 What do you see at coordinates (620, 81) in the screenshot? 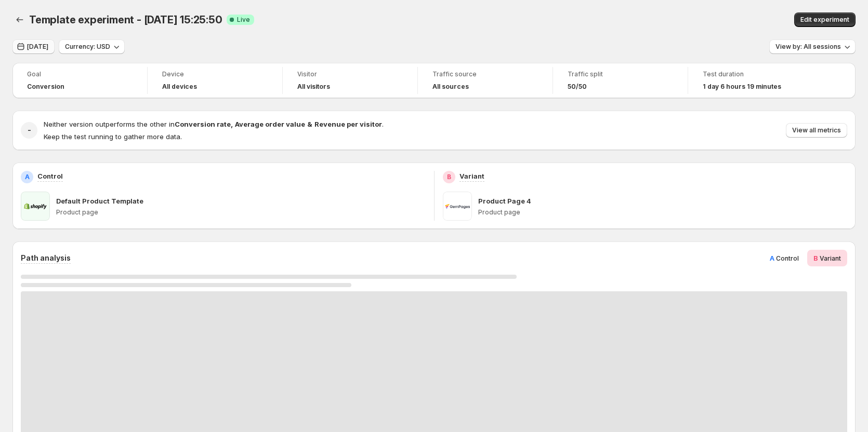
I see `a: Traffic split50/50` at bounding box center [620, 81].